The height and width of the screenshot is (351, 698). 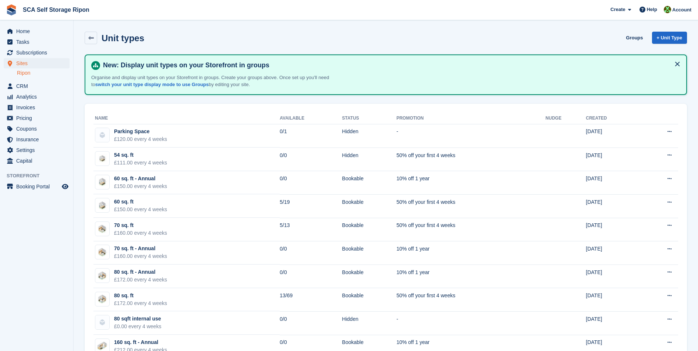 I want to click on span: Insurance, so click(x=38, y=140).